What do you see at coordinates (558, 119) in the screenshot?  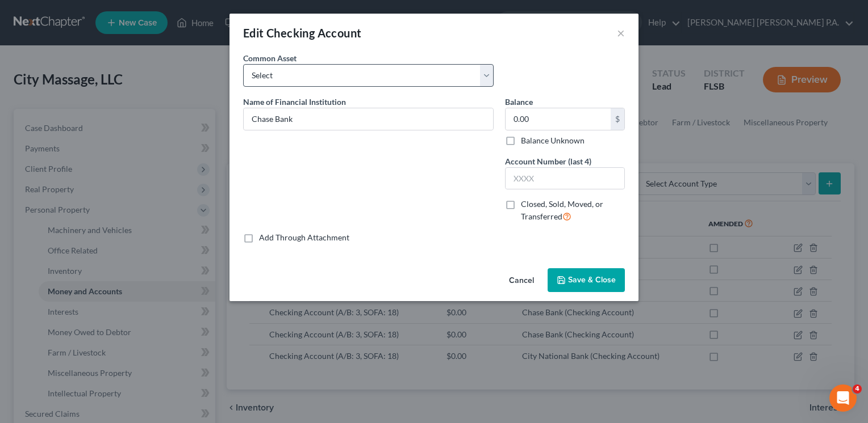 I see `input: 0.00` at bounding box center [558, 119].